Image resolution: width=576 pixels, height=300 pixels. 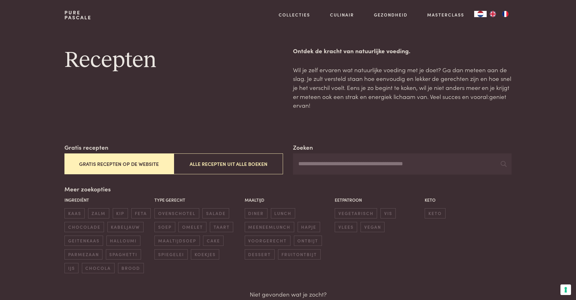 What do you see at coordinates (177, 241) in the screenshot?
I see `span: maaltijdsoep` at bounding box center [177, 241].